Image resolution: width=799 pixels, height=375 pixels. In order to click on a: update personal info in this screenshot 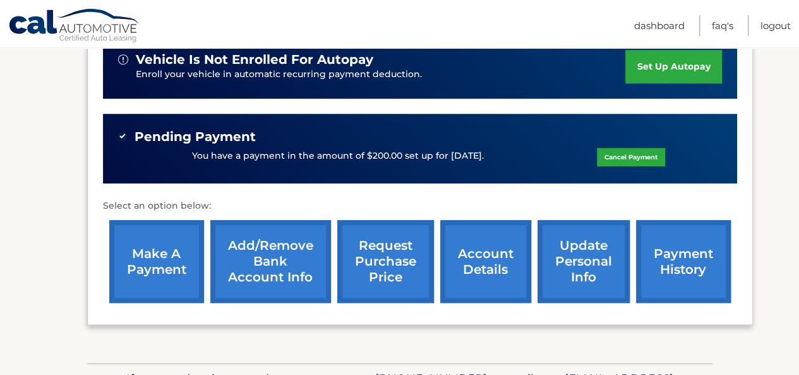, I will do `click(584, 261)`.